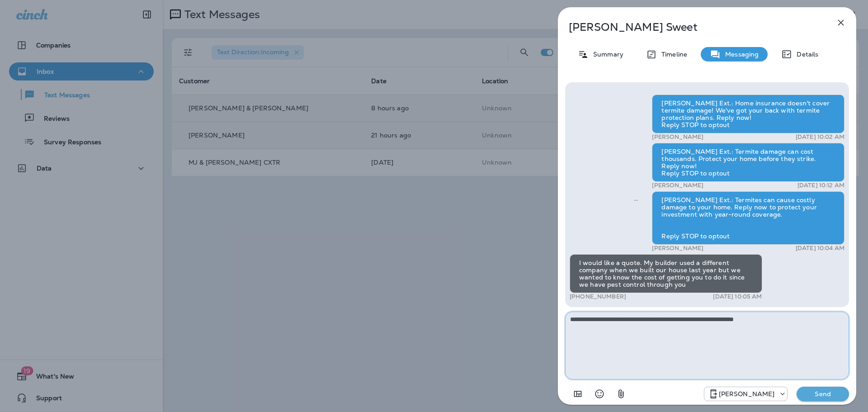  Describe the element at coordinates (805, 55) in the screenshot. I see `p: Details` at that location.